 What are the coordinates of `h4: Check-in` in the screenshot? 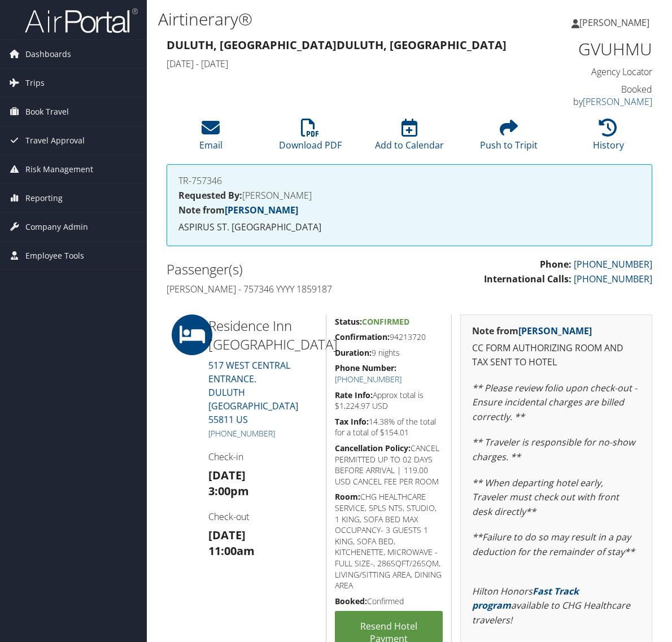 It's located at (262, 457).